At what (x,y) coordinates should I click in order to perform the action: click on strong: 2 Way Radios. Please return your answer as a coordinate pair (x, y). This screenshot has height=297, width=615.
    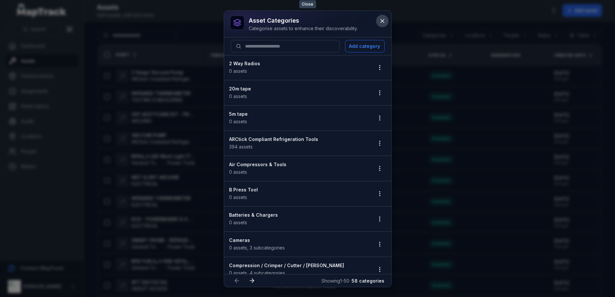
    Looking at the image, I should click on (298, 64).